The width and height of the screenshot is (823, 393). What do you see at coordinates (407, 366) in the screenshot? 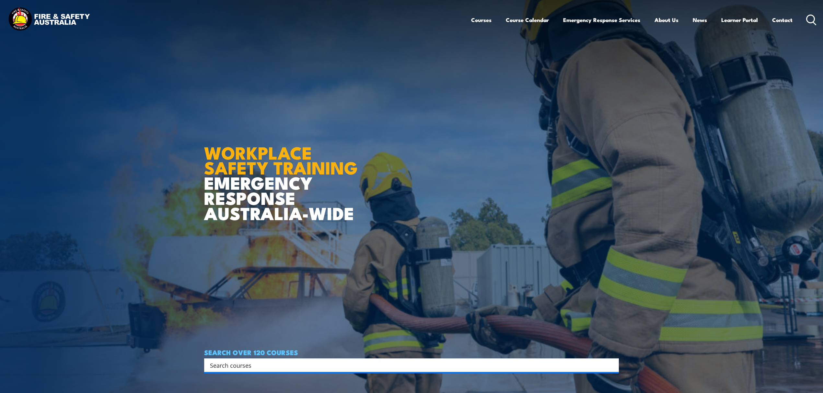
I see `input: Search input` at bounding box center [407, 366].